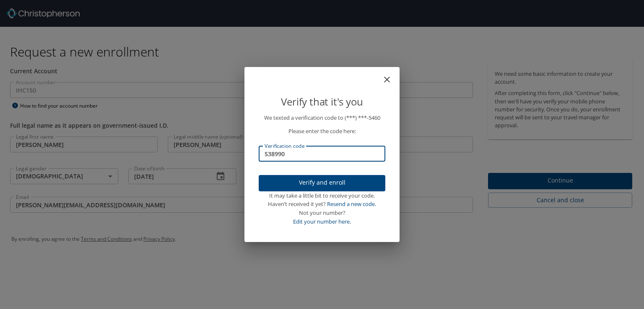 The width and height of the screenshot is (644, 309). I want to click on div: It may take a little bit to receive your code., so click(322, 195).